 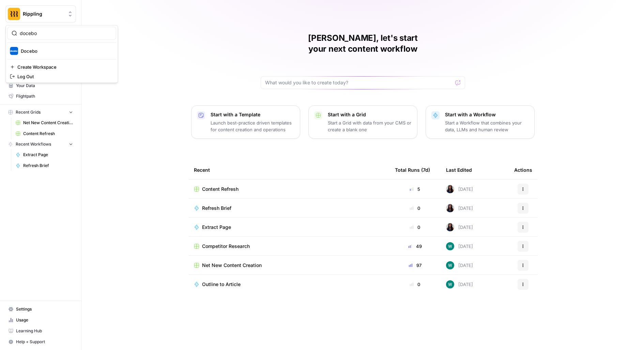 I want to click on img: Docebo Logo, so click(x=14, y=51).